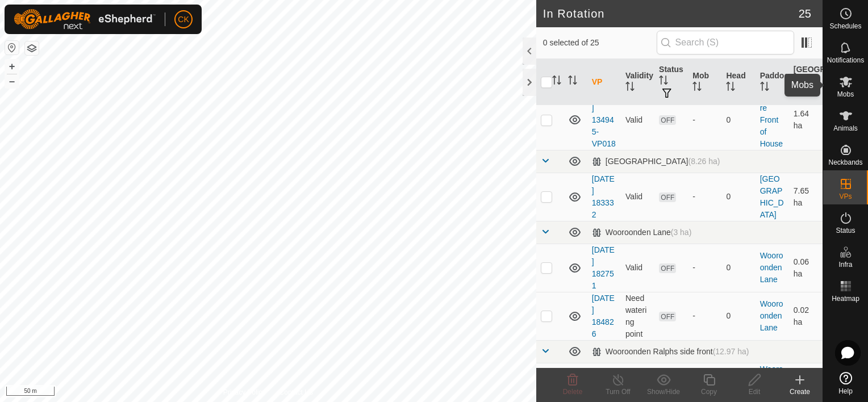 This screenshot has height=402, width=868. I want to click on span: VPs, so click(845, 196).